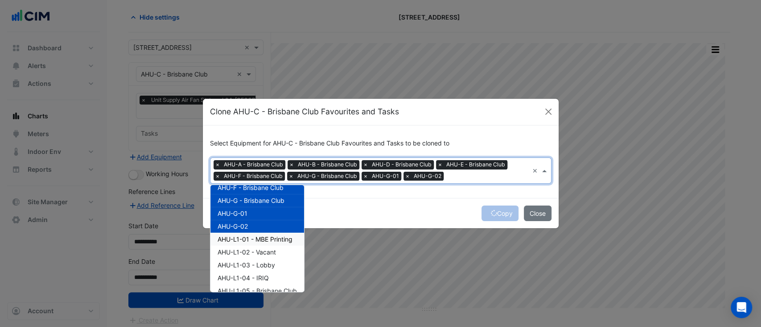 Image resolution: width=761 pixels, height=327 pixels. Describe the element at coordinates (327, 165) in the screenshot. I see `span: AHU-B - Brisbane Club` at that location.